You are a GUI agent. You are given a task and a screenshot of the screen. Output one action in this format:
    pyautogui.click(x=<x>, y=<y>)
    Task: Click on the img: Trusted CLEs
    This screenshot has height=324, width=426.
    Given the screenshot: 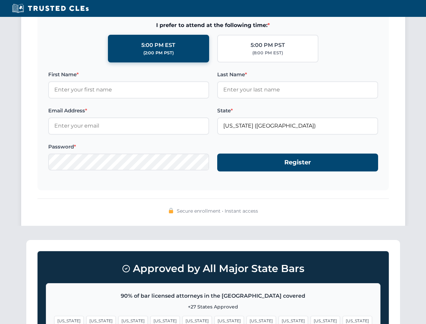 What is the action you would take?
    pyautogui.click(x=50, y=8)
    